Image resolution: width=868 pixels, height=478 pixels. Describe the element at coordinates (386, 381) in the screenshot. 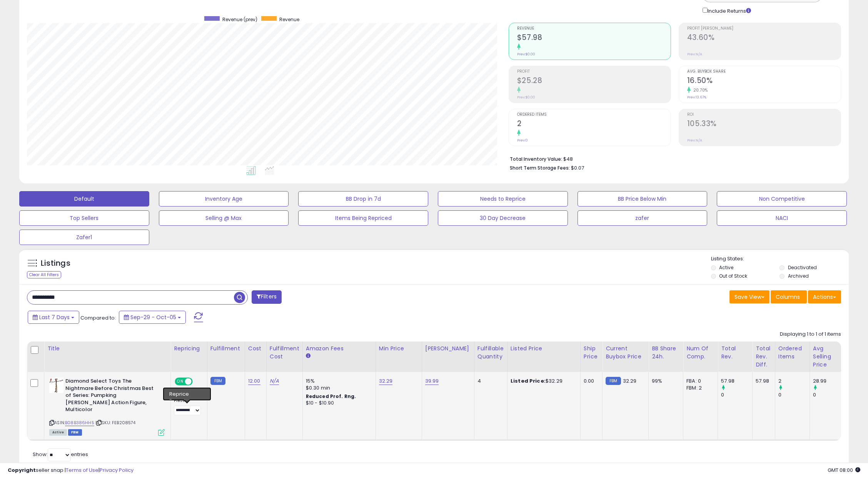

I see `a: 32.29` at that location.